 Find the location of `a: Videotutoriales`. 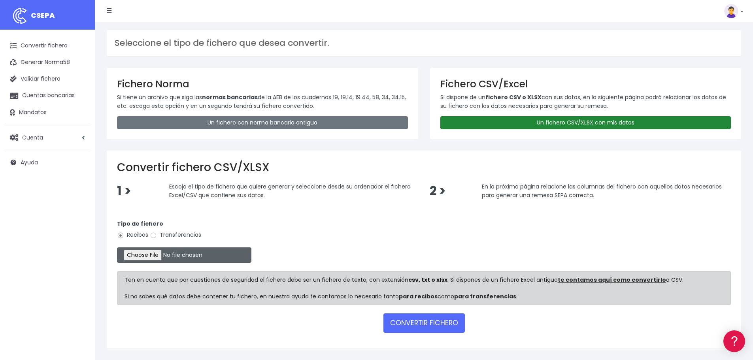

a: Videotutoriales is located at coordinates (79, 130).